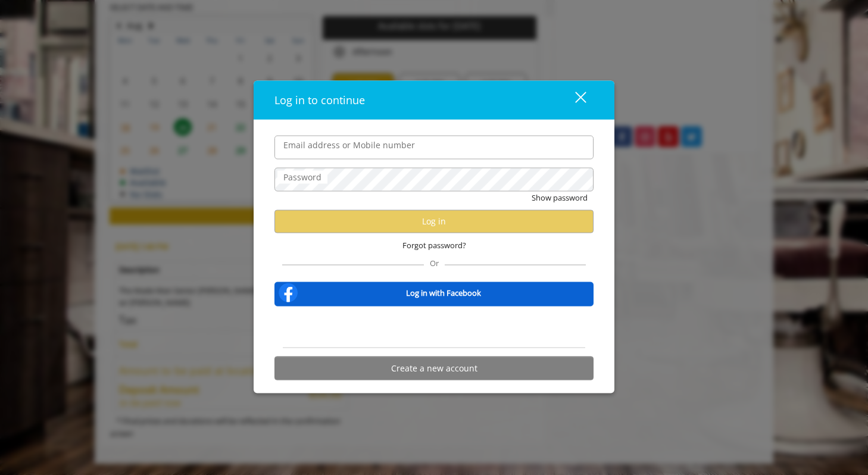 The width and height of the screenshot is (868, 475). What do you see at coordinates (434, 147) in the screenshot?
I see `input: Email address or Mobile number` at bounding box center [434, 147].